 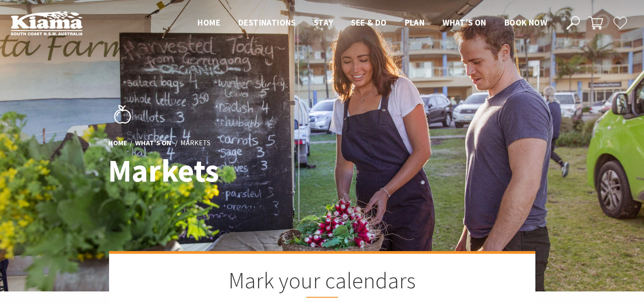 What do you see at coordinates (209, 22) in the screenshot?
I see `span: Home` at bounding box center [209, 22].